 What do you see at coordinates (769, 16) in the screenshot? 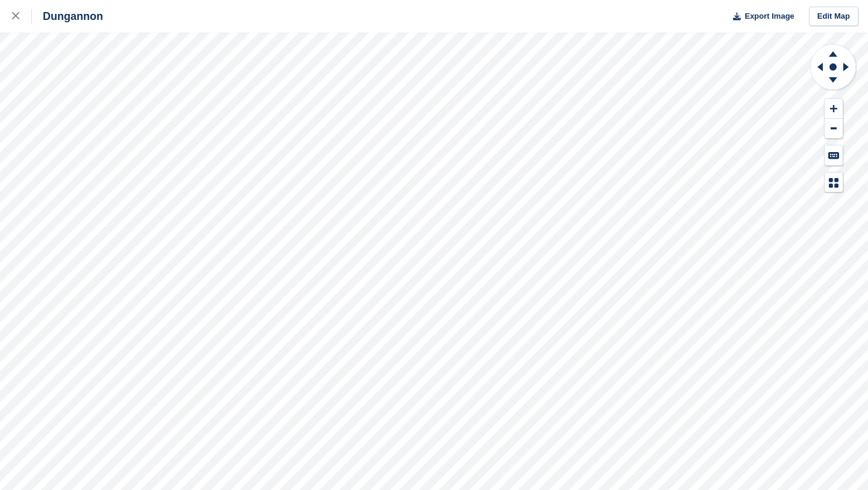
I see `span: Export Image` at bounding box center [769, 16].